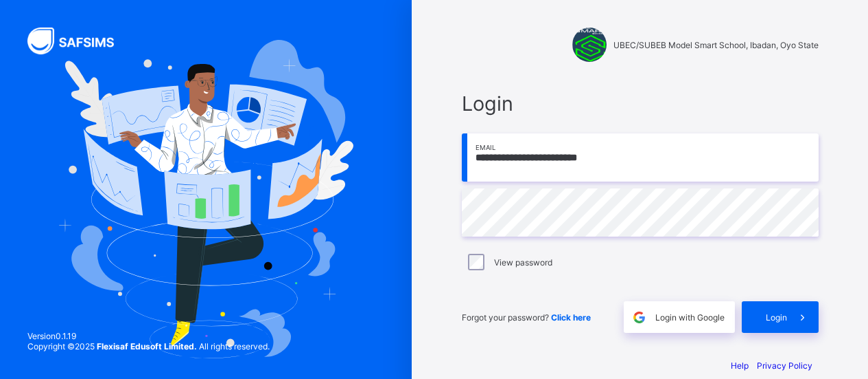 This screenshot has height=379, width=868. Describe the element at coordinates (639, 317) in the screenshot. I see `img: google.396cfc9801f0270233282035f929180a.svg` at that location.